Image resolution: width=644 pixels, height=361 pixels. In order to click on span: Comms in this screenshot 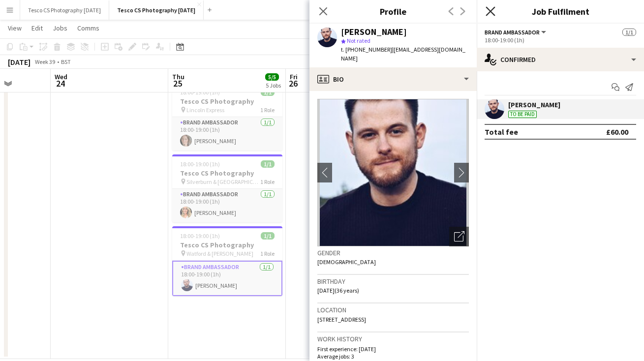, I will do `click(88, 28)`.